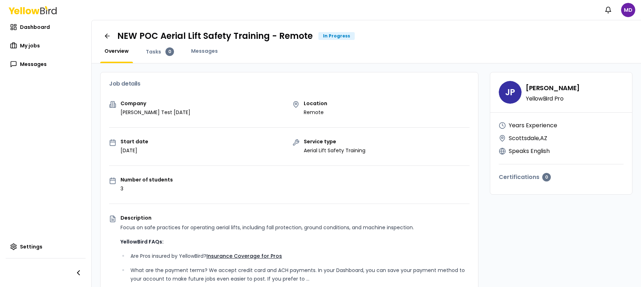 Image resolution: width=641 pixels, height=287 pixels. Describe the element at coordinates (153, 52) in the screenshot. I see `span: Tasks` at that location.